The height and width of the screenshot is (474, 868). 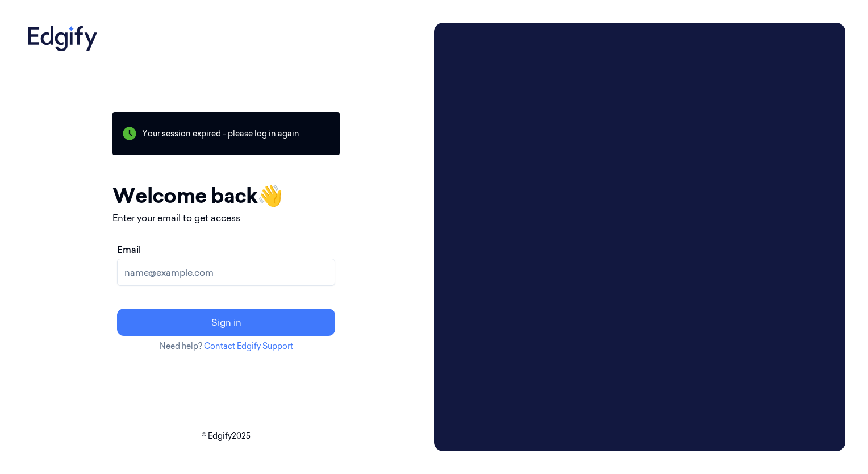 What do you see at coordinates (226, 346) in the screenshot?
I see `p: Need help?` at bounding box center [226, 346].